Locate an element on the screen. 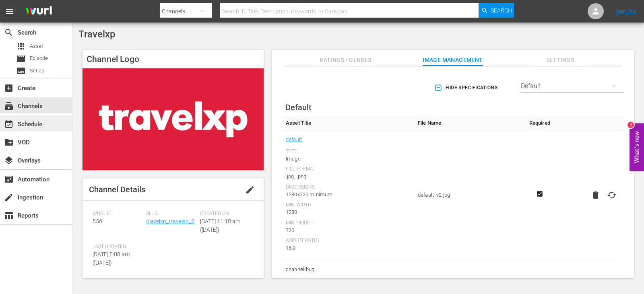  a: Sign Out is located at coordinates (625, 11).